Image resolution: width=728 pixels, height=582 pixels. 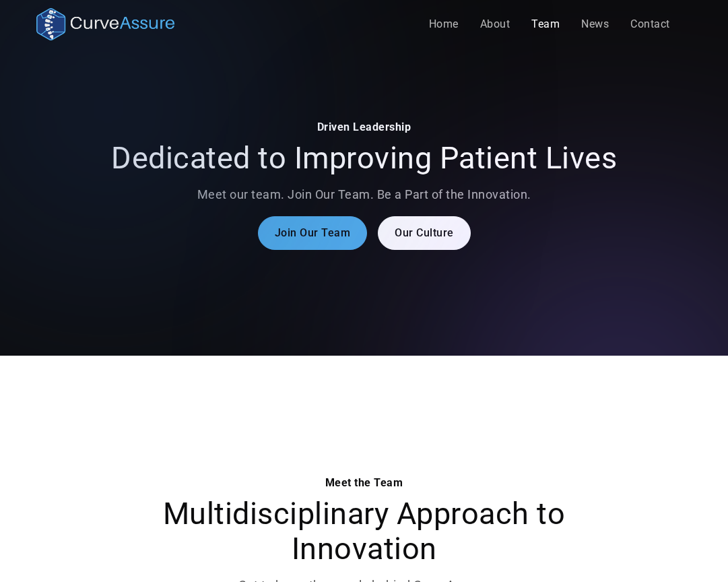 I want to click on h2: Dedicated to Improving Patient Lives, so click(x=364, y=158).